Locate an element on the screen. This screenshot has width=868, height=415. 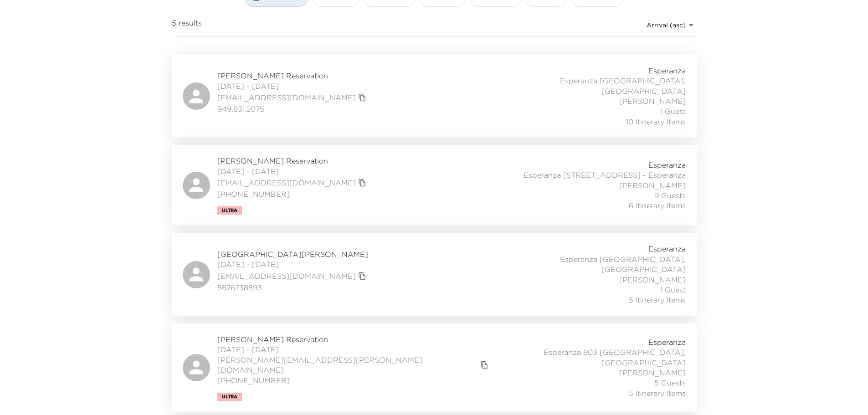
span: 9 Guests is located at coordinates (670, 196).